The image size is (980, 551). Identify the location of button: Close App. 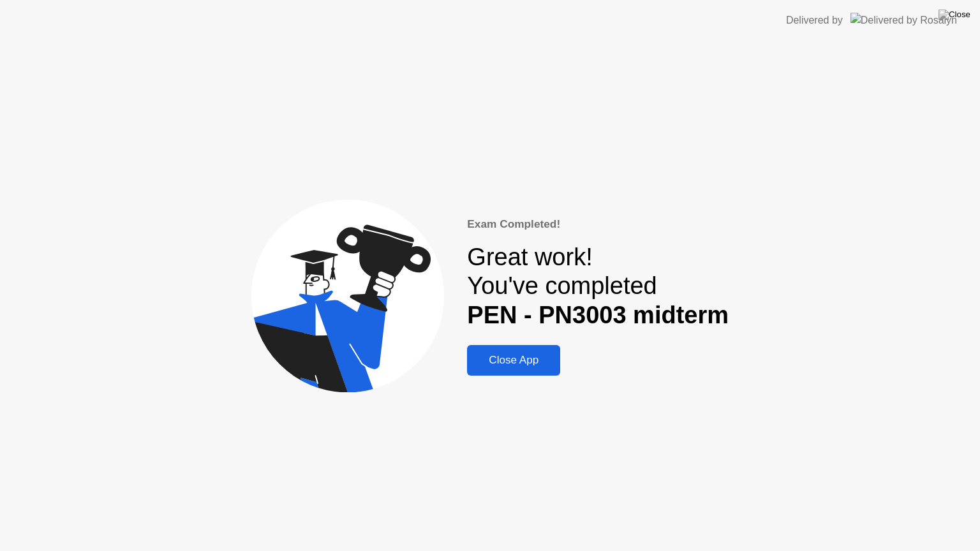
(514, 361).